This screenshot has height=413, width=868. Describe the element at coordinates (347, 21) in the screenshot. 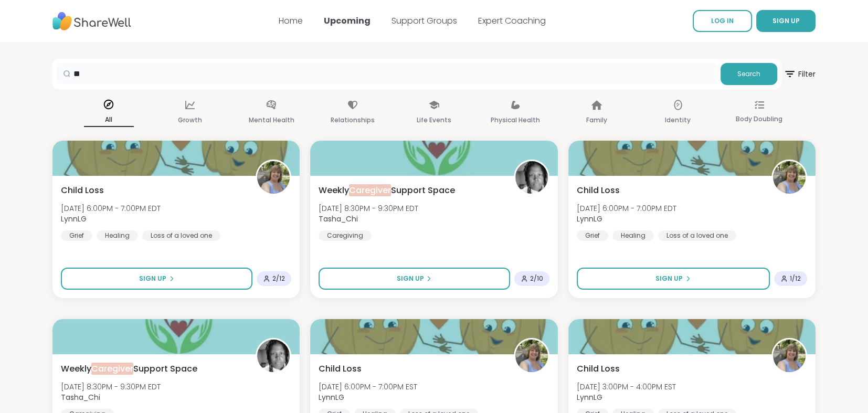

I see `a: Upcoming` at that location.